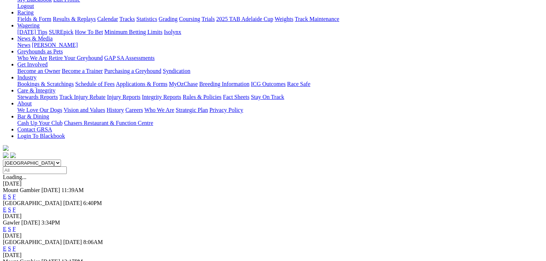  I want to click on a: We Love Our Dogs, so click(40, 110).